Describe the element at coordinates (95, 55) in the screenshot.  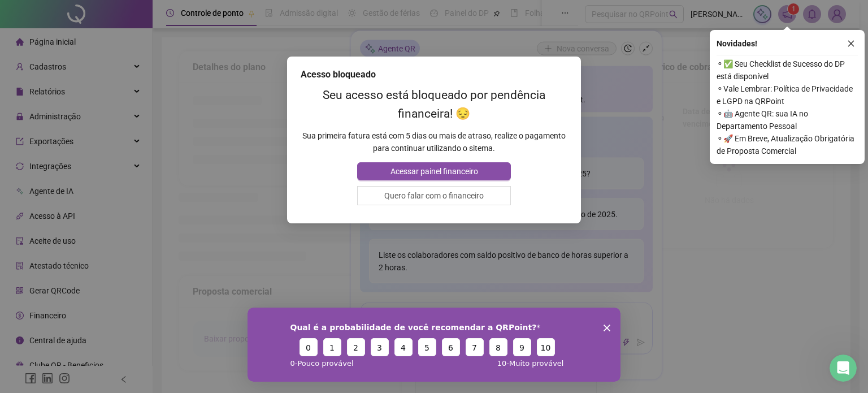
I see `div: 0 - Pouco provável` at that location.